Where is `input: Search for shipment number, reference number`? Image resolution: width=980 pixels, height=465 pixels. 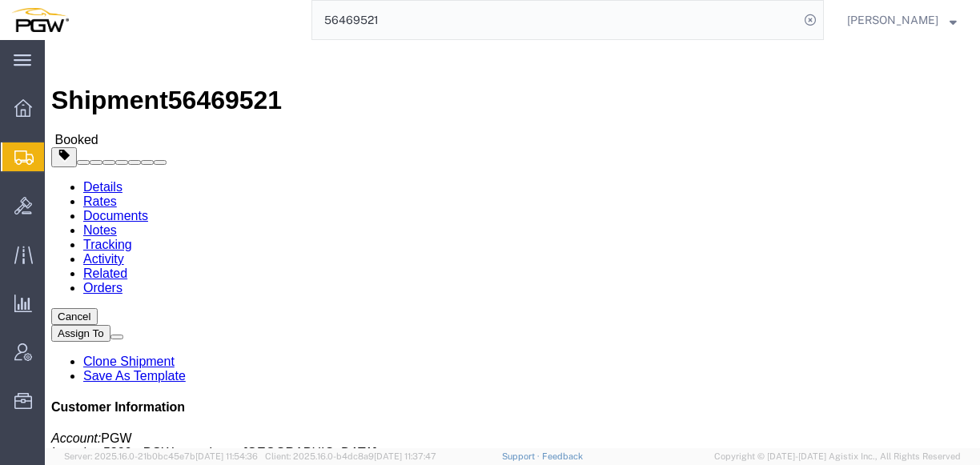 input: Search for shipment number, reference number is located at coordinates (556, 20).